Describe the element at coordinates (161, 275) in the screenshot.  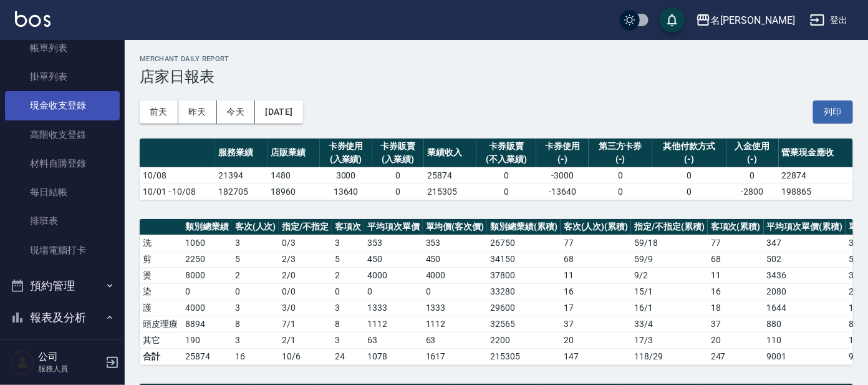
I see `td: 燙` at that location.